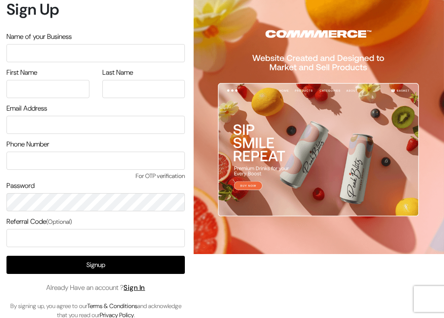 The width and height of the screenshot is (444, 318). I want to click on button: Signup, so click(95, 264).